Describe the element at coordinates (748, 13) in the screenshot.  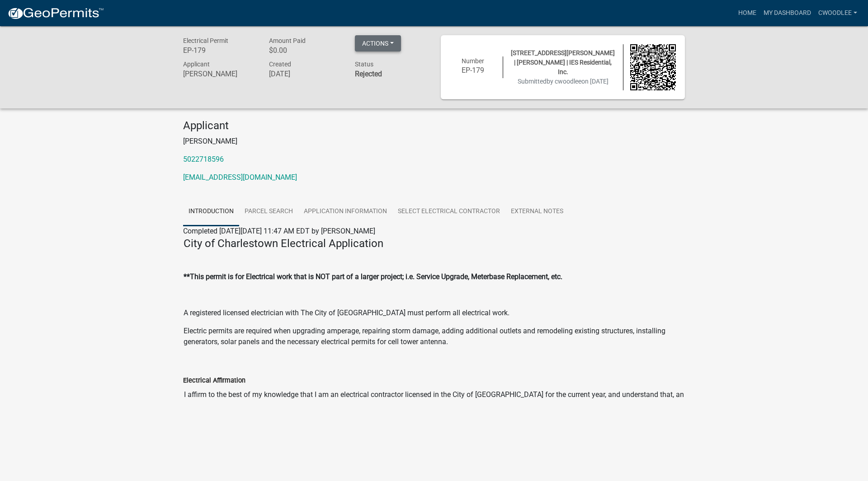
I see `a: Home` at that location.